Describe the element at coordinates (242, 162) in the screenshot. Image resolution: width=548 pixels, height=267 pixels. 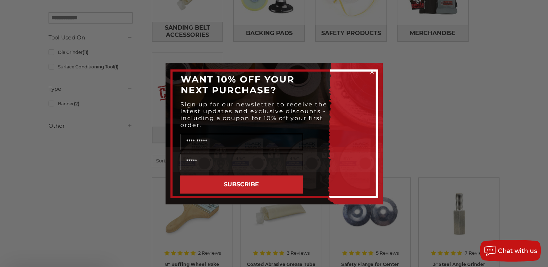
I see `input: Email` at that location.